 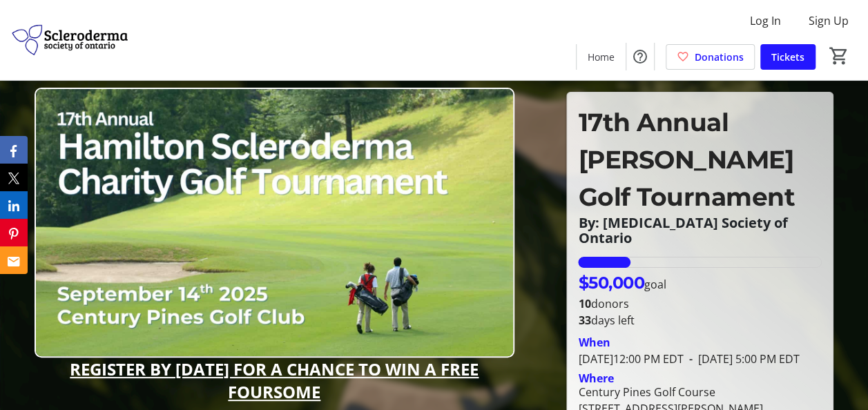 I want to click on p: days left, so click(x=700, y=320).